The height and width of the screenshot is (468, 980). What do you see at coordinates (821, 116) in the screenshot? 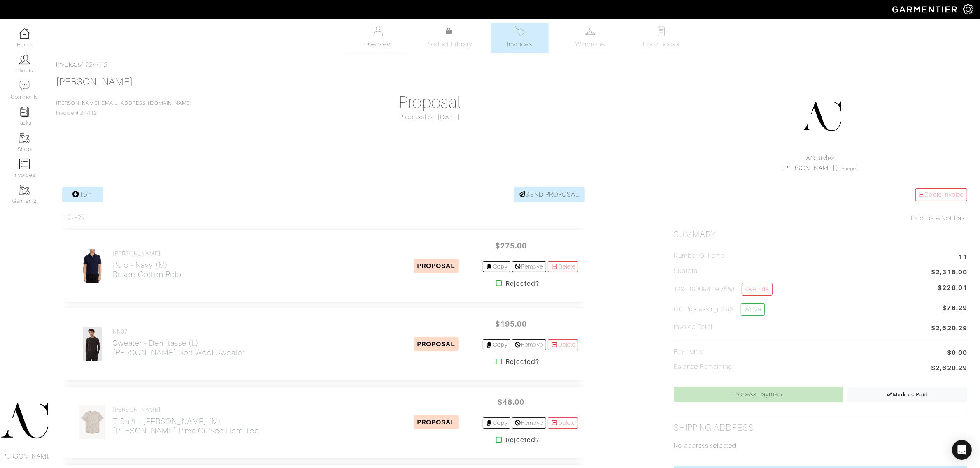
I see `img: DupYt8CPKc6sZyAt3svX5Z74.png` at bounding box center [821, 116].